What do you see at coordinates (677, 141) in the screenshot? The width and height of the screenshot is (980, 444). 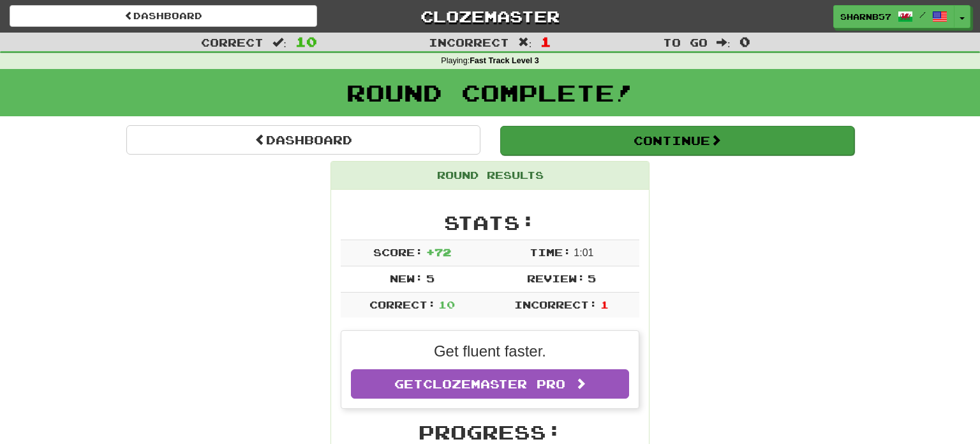 I see `button: Continue` at bounding box center [677, 141].